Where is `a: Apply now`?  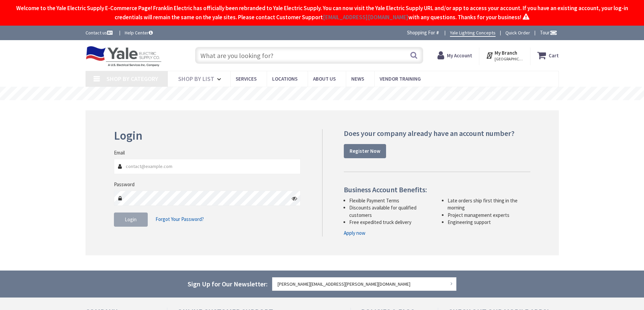
a: Apply now is located at coordinates (355, 233).